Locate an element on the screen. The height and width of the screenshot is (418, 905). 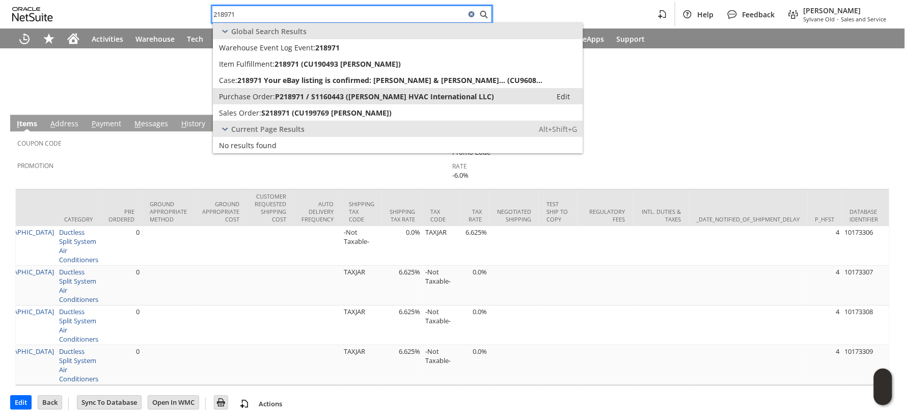
td: 10173309 is located at coordinates (870, 366).